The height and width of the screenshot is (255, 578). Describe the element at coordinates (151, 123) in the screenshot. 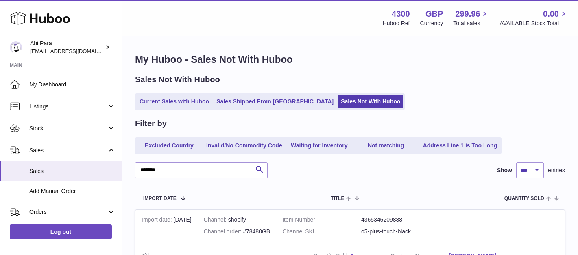

I see `h2: Filter by` at that location.